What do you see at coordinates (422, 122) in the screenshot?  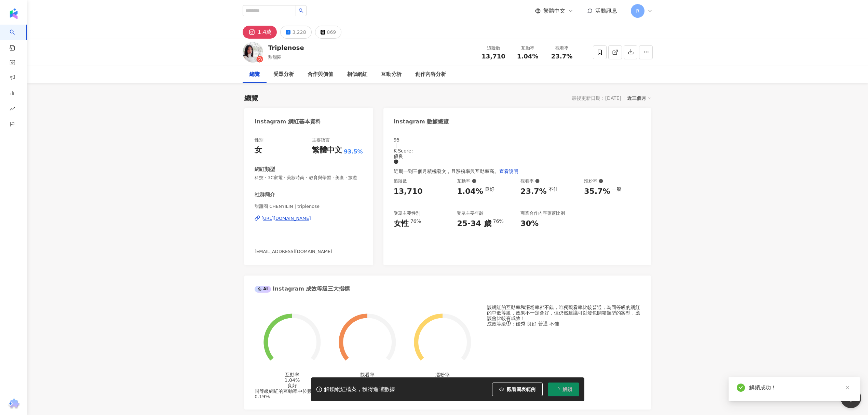 I see `div: Instagram 數據總覽` at bounding box center [422, 122].